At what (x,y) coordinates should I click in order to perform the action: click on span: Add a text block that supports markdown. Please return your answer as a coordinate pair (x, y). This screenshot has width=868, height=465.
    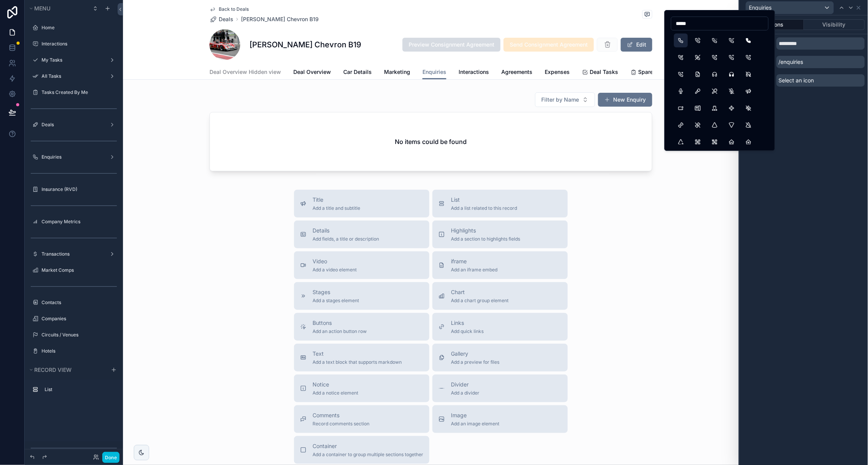
    Looking at the image, I should click on (358, 362).